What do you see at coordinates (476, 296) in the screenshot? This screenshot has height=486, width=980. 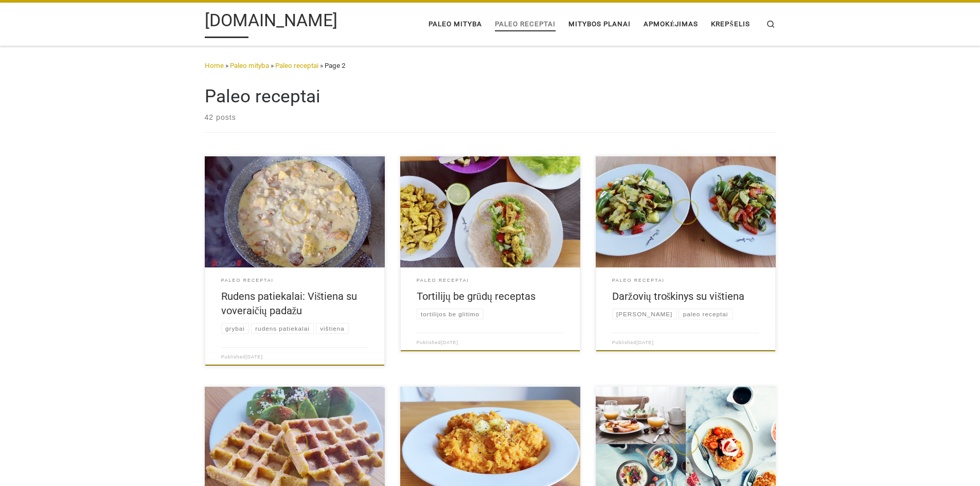 I see `a: Tortilijų be grūdų receptas` at bounding box center [476, 296].